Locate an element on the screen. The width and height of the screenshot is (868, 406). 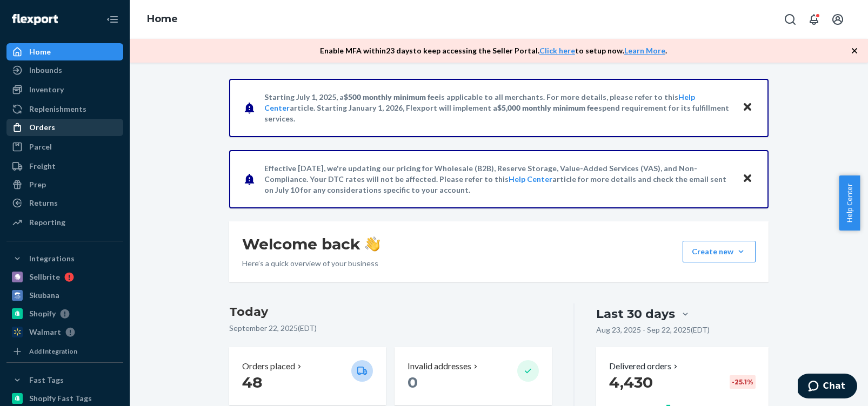
a: Parcel is located at coordinates (65, 147).